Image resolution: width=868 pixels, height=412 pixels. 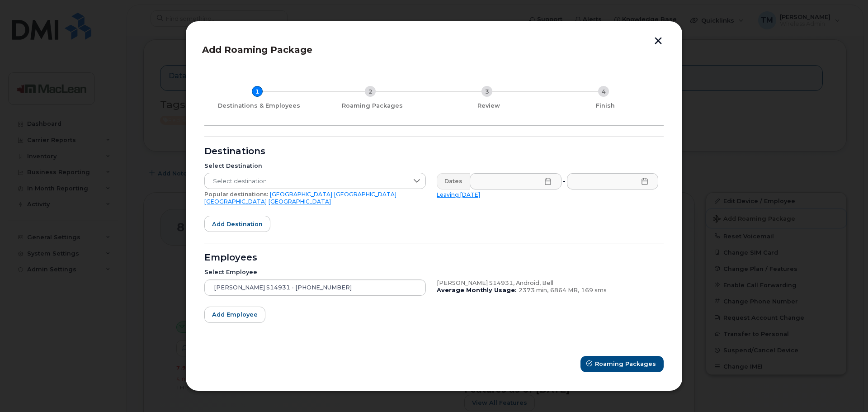 What do you see at coordinates (370, 91) in the screenshot?
I see `div: 2` at bounding box center [370, 91].